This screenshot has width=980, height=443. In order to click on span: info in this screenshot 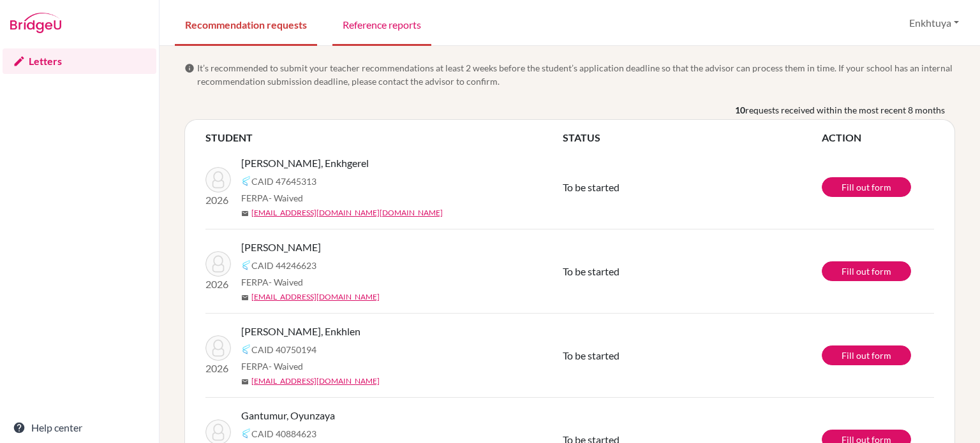, I will do `click(190, 68)`.